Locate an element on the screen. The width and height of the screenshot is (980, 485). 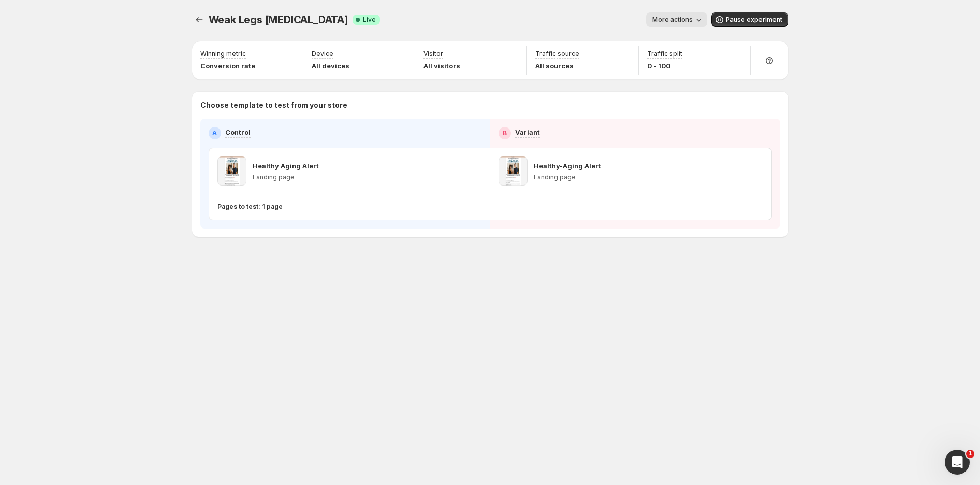
p: Winning metric is located at coordinates (223, 54).